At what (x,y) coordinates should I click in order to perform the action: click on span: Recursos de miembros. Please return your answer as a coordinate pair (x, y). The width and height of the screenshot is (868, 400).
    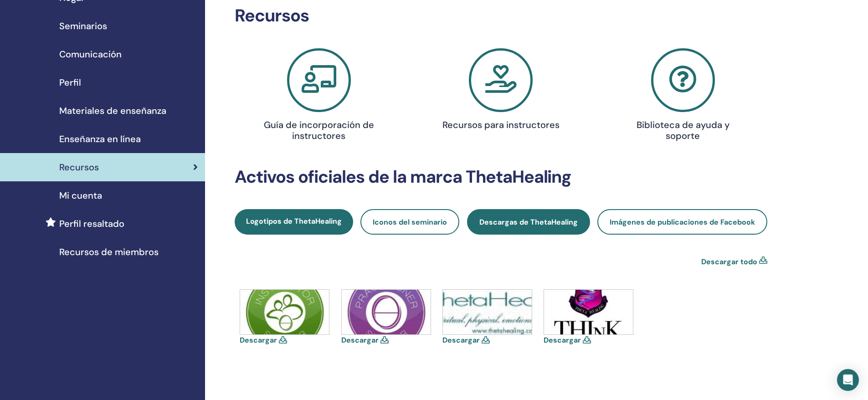
    Looking at the image, I should click on (109, 252).